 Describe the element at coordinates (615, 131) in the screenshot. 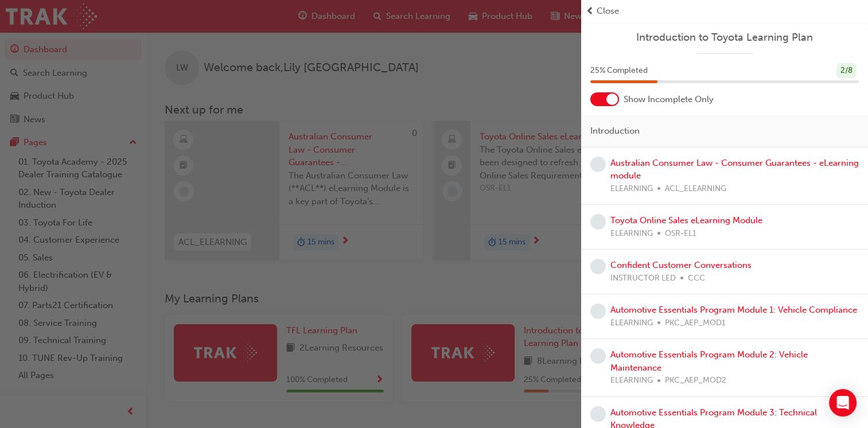

I see `span: Introduction` at that location.